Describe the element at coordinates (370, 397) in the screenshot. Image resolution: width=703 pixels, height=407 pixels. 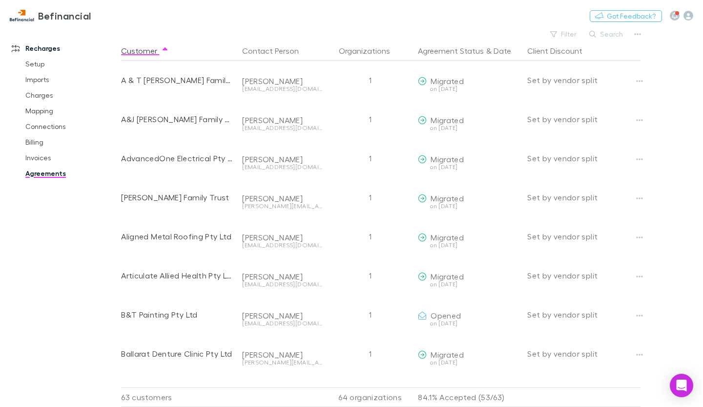
I see `div: 64 organizations` at that location.